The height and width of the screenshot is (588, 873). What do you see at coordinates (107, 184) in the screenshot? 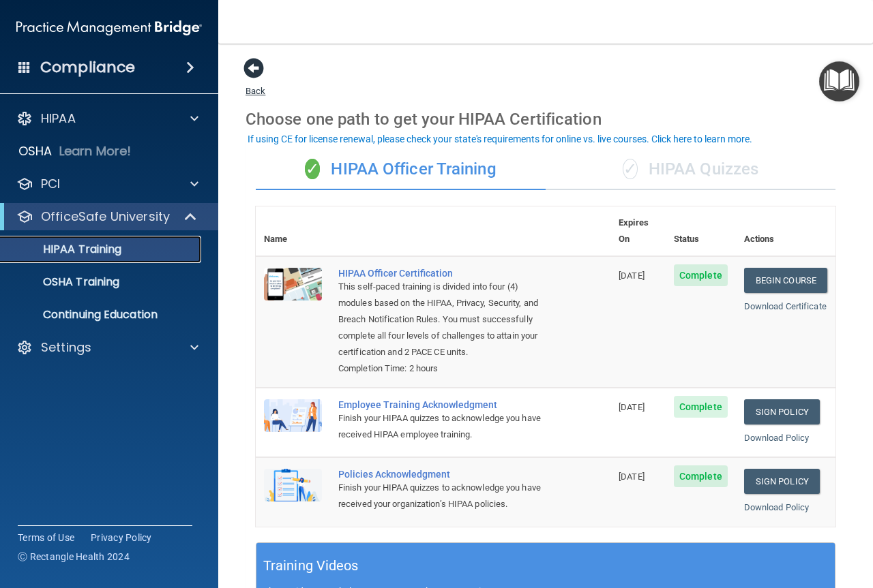
I see `a: PCI` at bounding box center [107, 184].